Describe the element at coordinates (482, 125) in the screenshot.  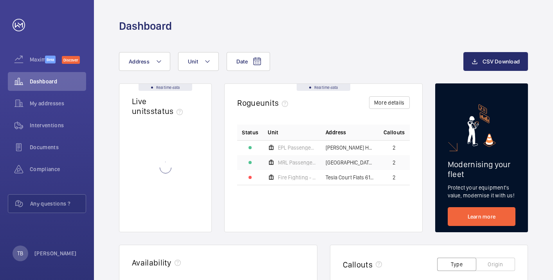
I see `img: marketing-card.svg` at that location.